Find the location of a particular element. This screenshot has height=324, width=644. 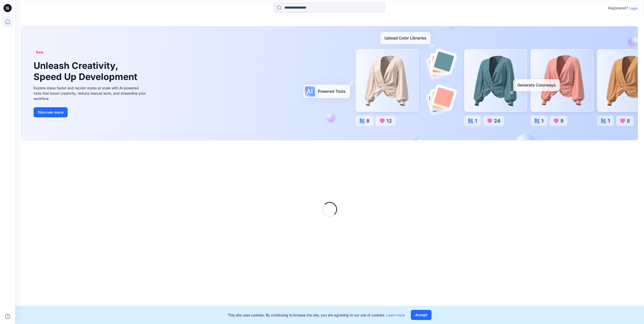

span: New is located at coordinates (40, 52).